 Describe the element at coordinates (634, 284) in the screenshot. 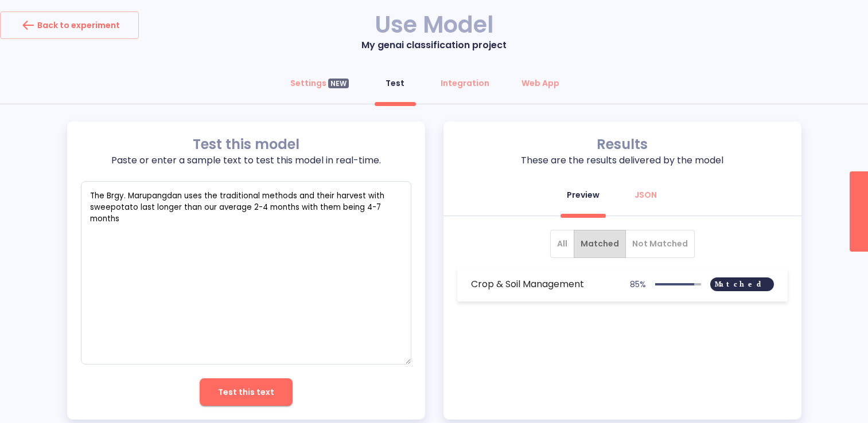

I see `p: 85 %` at that location.